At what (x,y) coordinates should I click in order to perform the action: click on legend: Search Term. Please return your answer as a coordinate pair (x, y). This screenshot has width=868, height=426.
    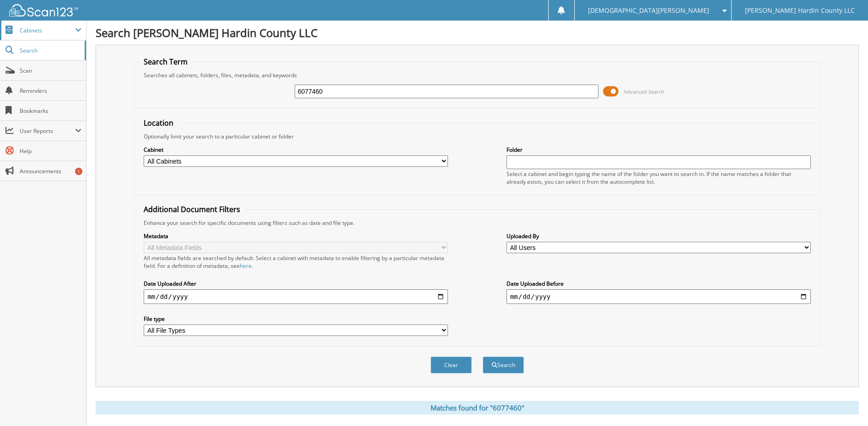
    Looking at the image, I should click on (166, 62).